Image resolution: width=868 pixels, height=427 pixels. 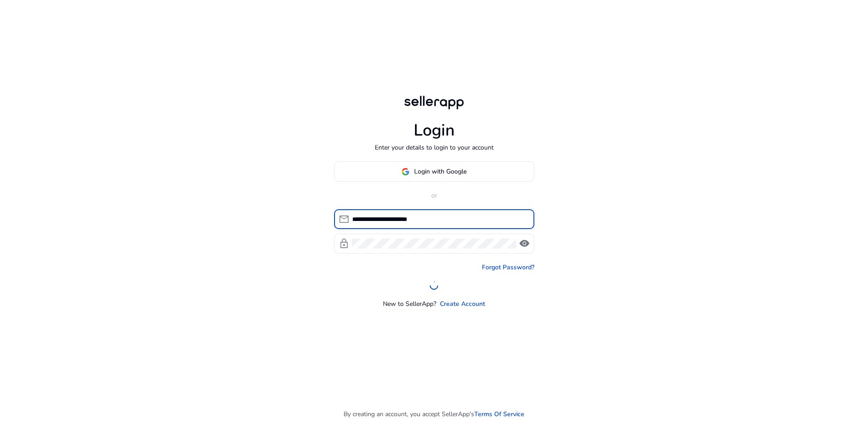 What do you see at coordinates (434, 195) in the screenshot?
I see `p: or` at bounding box center [434, 195].